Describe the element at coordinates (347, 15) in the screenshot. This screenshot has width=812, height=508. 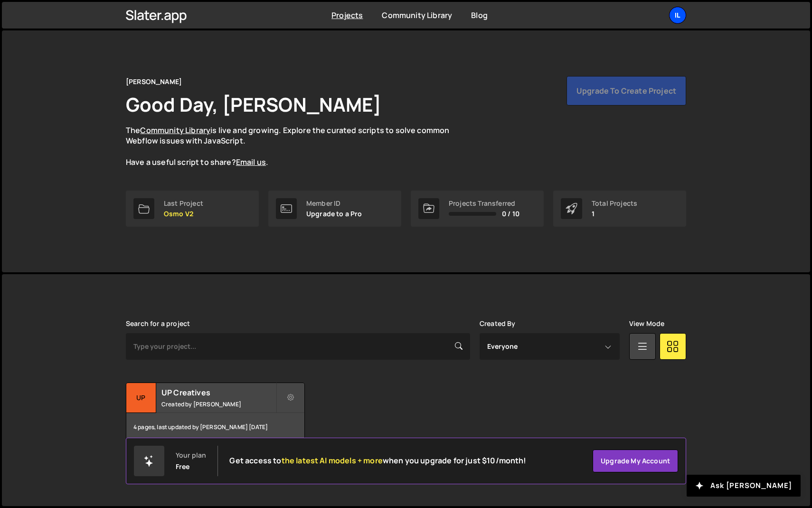
I see `a: Projects` at that location.